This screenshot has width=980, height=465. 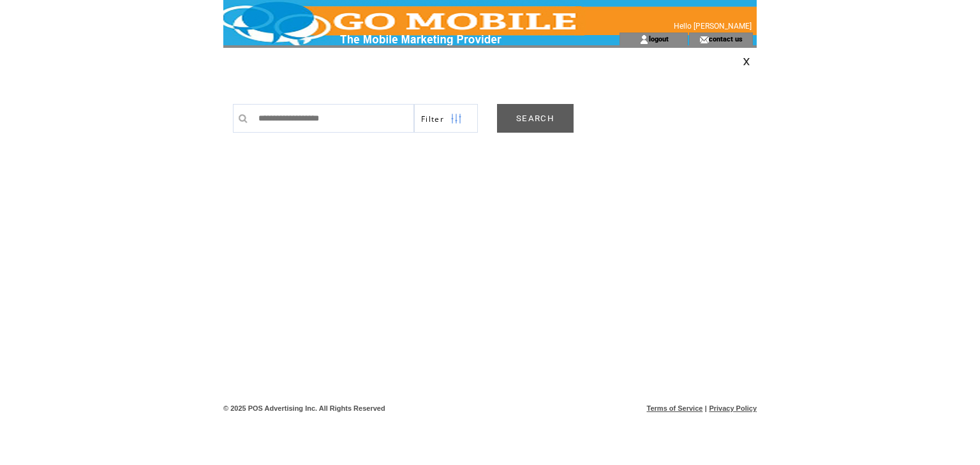 What do you see at coordinates (433, 118) in the screenshot?
I see `span: Show filters` at bounding box center [433, 118].